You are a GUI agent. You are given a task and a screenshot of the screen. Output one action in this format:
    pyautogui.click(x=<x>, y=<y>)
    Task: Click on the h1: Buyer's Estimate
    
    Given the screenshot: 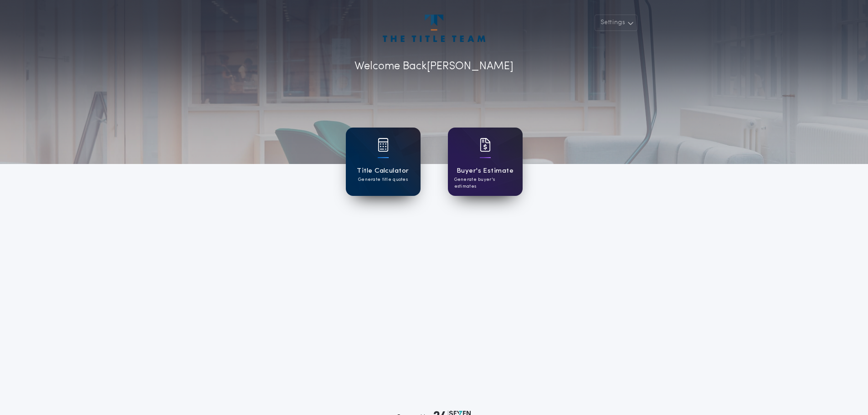 What is the action you would take?
    pyautogui.click(x=484, y=171)
    